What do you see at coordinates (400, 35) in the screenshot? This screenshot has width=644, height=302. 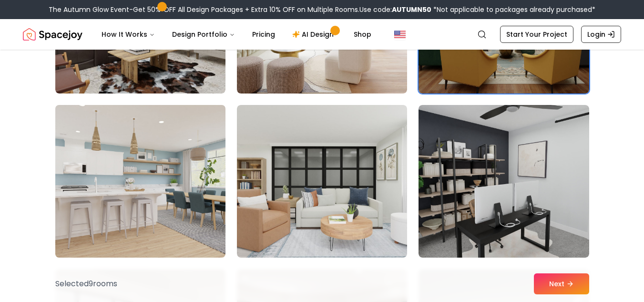 I see `img: United States` at bounding box center [400, 35].